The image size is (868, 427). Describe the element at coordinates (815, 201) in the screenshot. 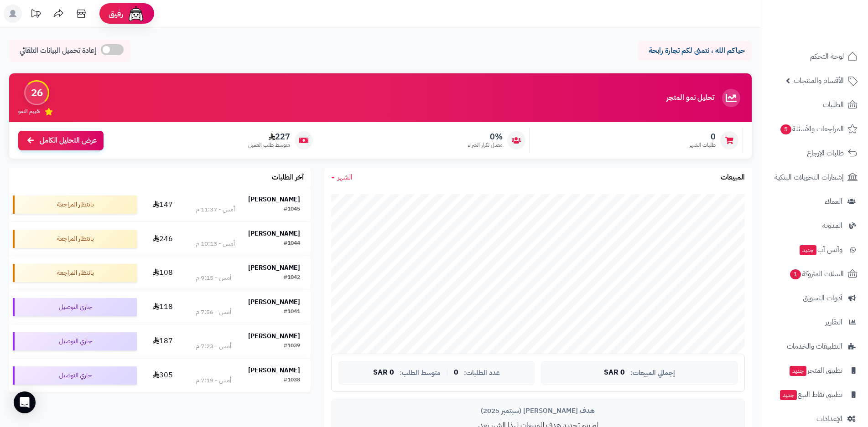

I see `a: العملاء` at that location.